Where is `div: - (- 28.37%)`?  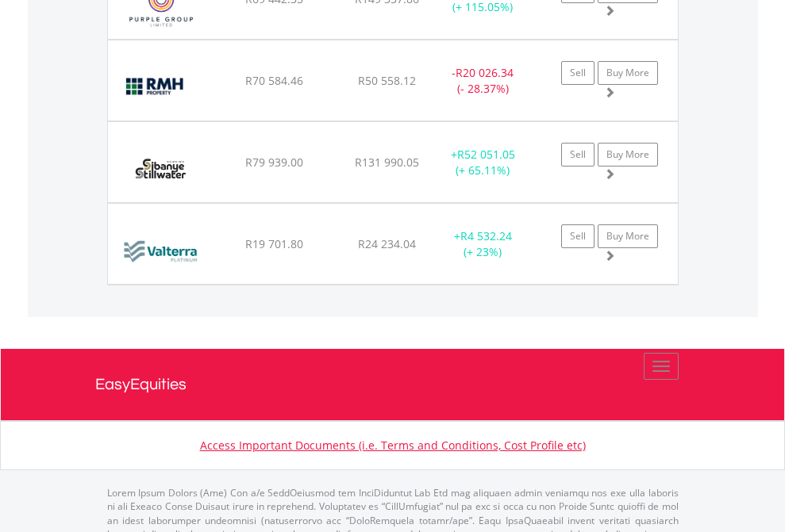 div: - (- 28.37%) is located at coordinates (483, 81).